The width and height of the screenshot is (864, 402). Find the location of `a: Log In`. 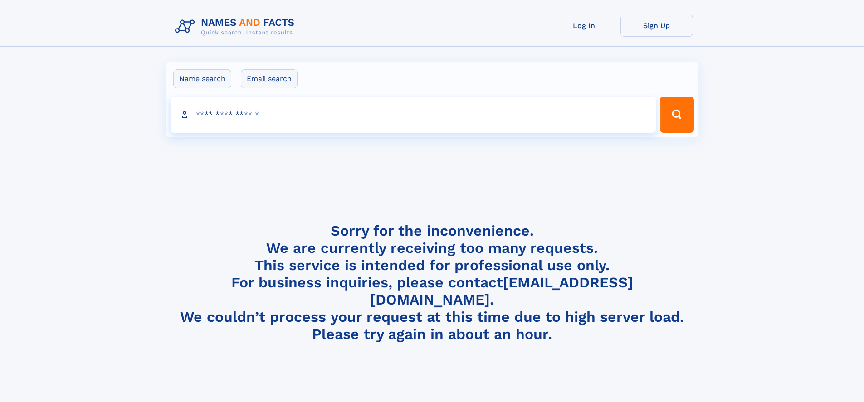

a: Log In is located at coordinates (584, 25).